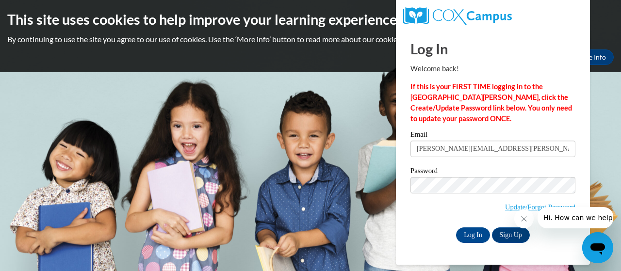 This screenshot has height=271, width=621. What do you see at coordinates (310, 19) in the screenshot?
I see `h2: This site uses cookies to help improve your learning experience.` at bounding box center [310, 19].